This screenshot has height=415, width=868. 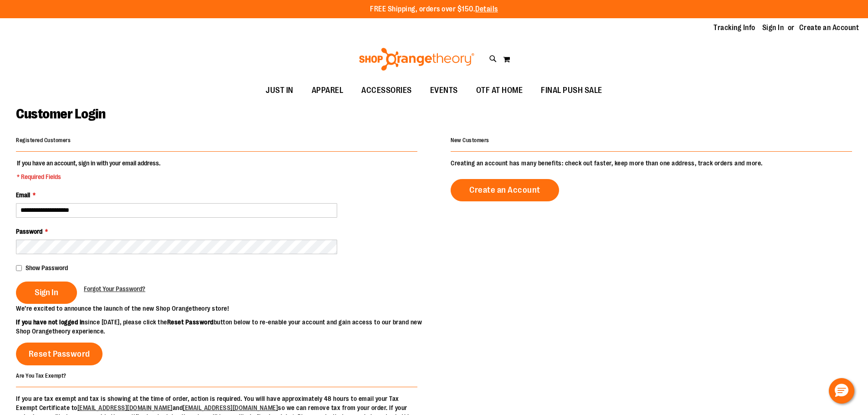 What do you see at coordinates (43, 140) in the screenshot?
I see `strong: Registered Customers` at bounding box center [43, 140].